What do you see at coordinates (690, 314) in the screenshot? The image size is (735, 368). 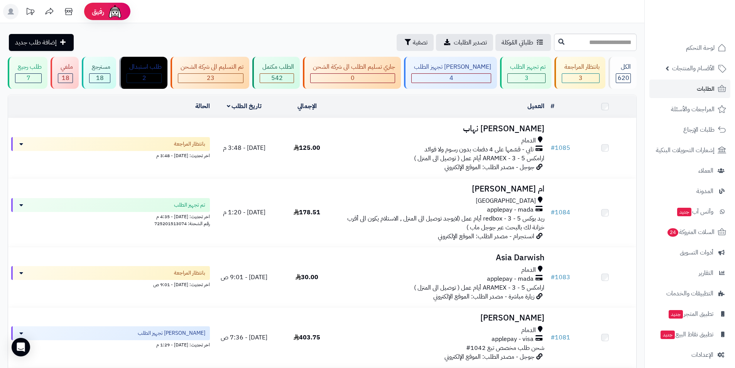 I see `a: تطبيق المتجرجديد` at bounding box center [690, 314].